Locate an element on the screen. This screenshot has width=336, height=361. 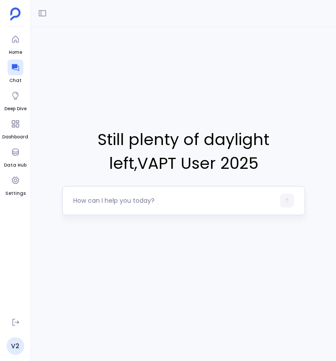
a: Home is located at coordinates (15, 44).